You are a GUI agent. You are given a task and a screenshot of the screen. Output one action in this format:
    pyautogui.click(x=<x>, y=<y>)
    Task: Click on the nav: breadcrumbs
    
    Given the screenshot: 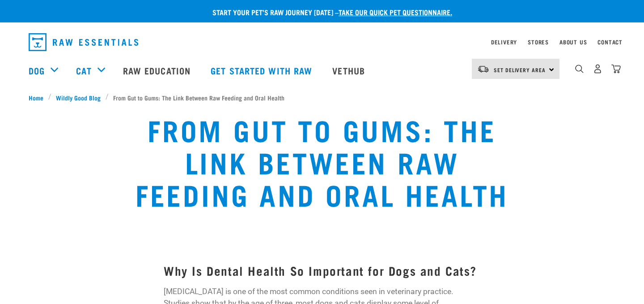 What is the action you would take?
    pyautogui.click(x=322, y=97)
    